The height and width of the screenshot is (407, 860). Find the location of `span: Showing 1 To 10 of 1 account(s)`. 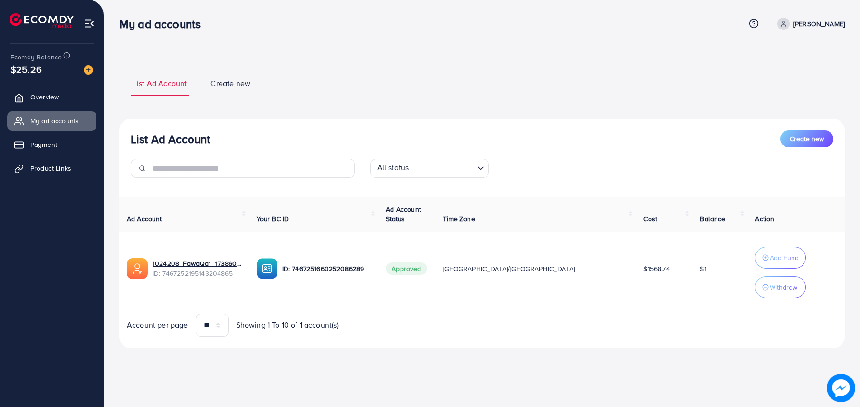

span: Showing 1 To 10 of 1 account(s) is located at coordinates (288, 325).